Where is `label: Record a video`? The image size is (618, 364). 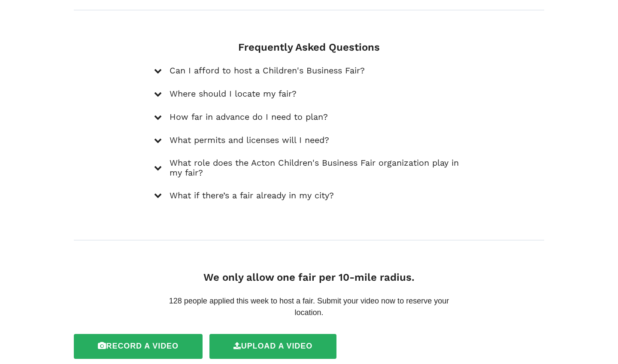 label: Record a video is located at coordinates (138, 346).